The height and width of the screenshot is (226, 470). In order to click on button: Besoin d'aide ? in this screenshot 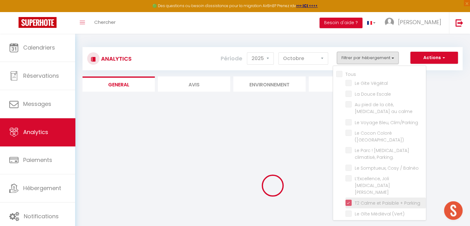, I will do `click(341, 23)`.